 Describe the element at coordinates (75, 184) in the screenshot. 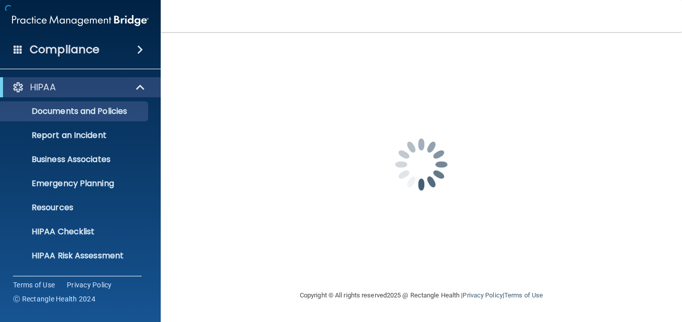

I see `p: Emergency Planning` at that location.